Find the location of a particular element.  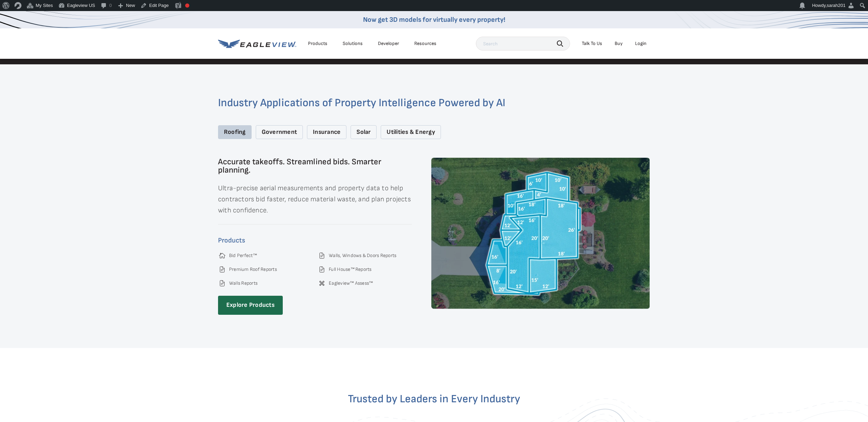

div: Login is located at coordinates (640, 44).